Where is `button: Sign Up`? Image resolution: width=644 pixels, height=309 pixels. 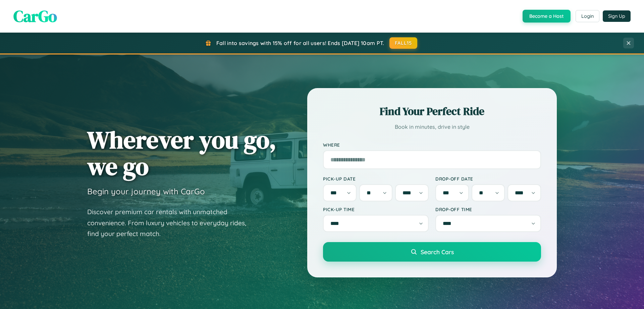 button: Sign Up is located at coordinates (617, 16).